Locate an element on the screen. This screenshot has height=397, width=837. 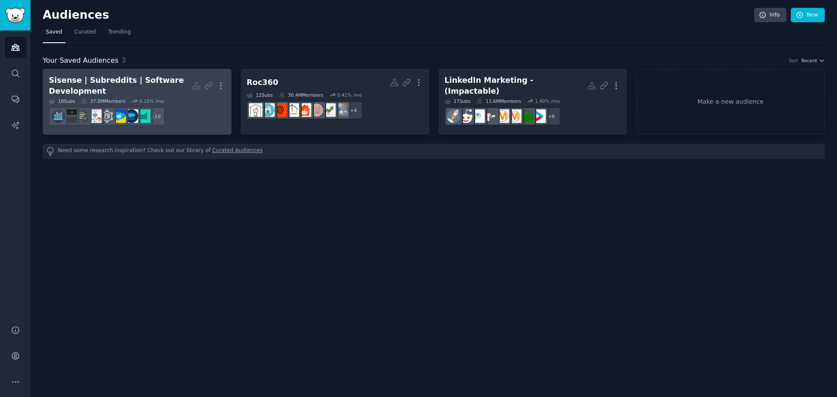
img: economy is located at coordinates (316, 110).